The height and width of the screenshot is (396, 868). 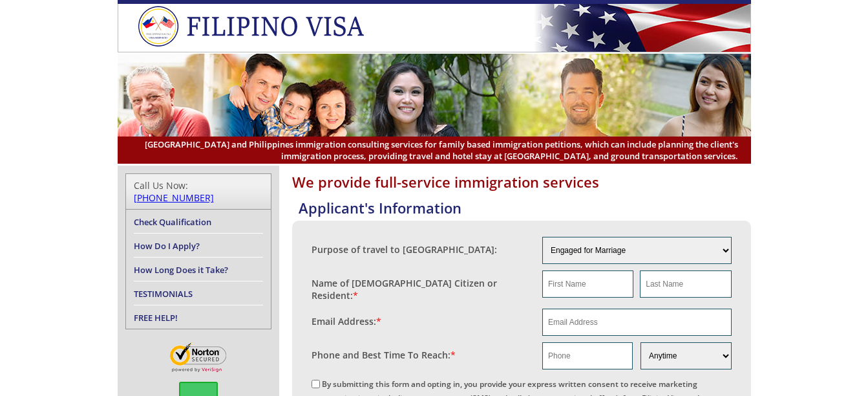 I want to click on a: TESTIMONIALS, so click(x=163, y=294).